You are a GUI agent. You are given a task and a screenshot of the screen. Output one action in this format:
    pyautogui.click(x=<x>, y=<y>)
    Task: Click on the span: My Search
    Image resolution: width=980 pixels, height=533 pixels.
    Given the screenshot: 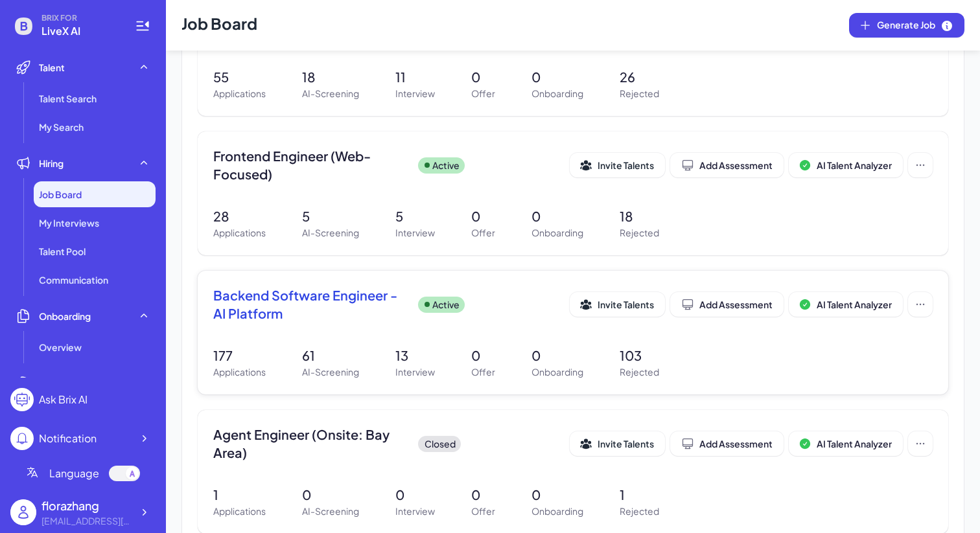 What is the action you would take?
    pyautogui.click(x=61, y=127)
    